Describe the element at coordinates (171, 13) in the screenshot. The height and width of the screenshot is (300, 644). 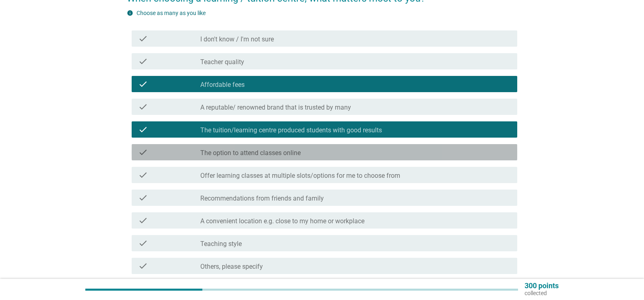
I see `label: Choose as many as you like` at that location.